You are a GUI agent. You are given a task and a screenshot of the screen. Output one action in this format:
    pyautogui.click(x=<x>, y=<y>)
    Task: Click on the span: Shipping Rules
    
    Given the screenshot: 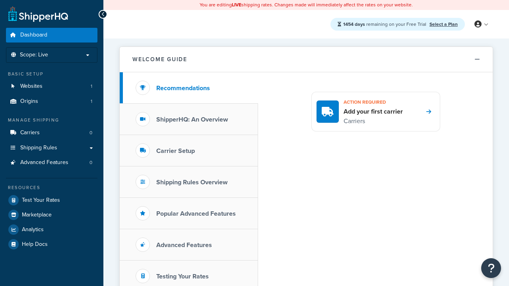 What is the action you would take?
    pyautogui.click(x=39, y=148)
    